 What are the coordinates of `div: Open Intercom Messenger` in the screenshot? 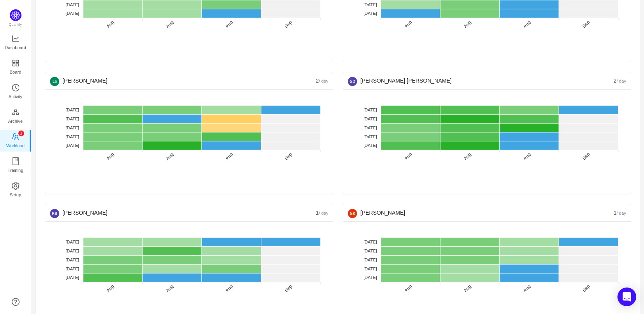 It's located at (627, 297).